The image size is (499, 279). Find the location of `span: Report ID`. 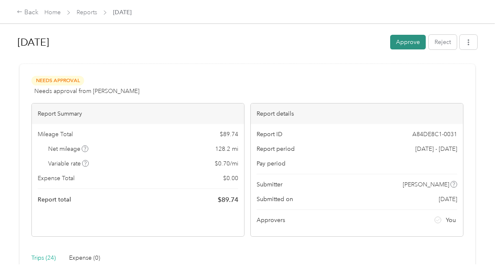

span: Report ID is located at coordinates (270, 134).